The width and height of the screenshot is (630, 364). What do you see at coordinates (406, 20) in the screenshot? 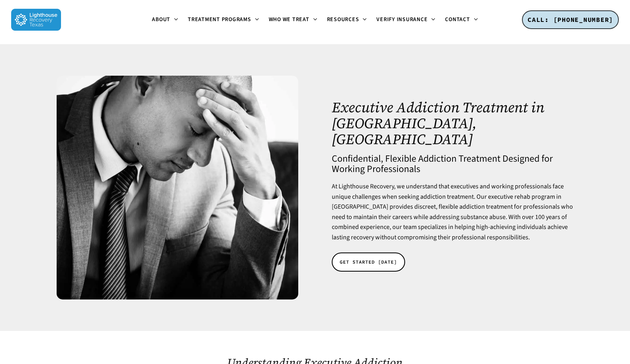
I see `a: Verify Insurance` at bounding box center [406, 20].